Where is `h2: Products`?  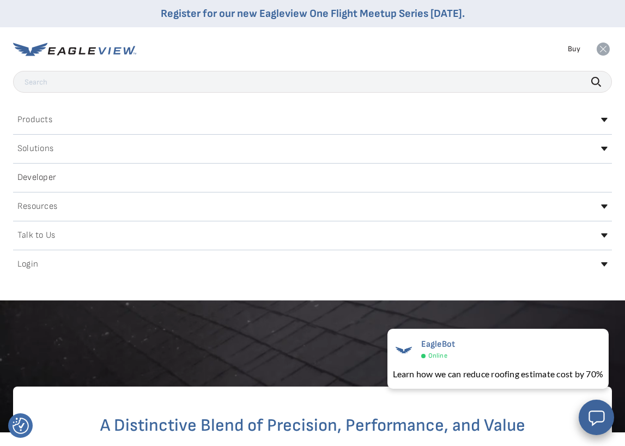
h2: Products is located at coordinates (35, 120).